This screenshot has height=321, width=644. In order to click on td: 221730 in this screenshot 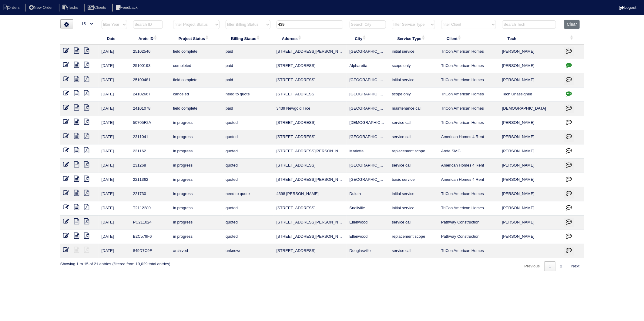, I will do `click(150, 194)`.